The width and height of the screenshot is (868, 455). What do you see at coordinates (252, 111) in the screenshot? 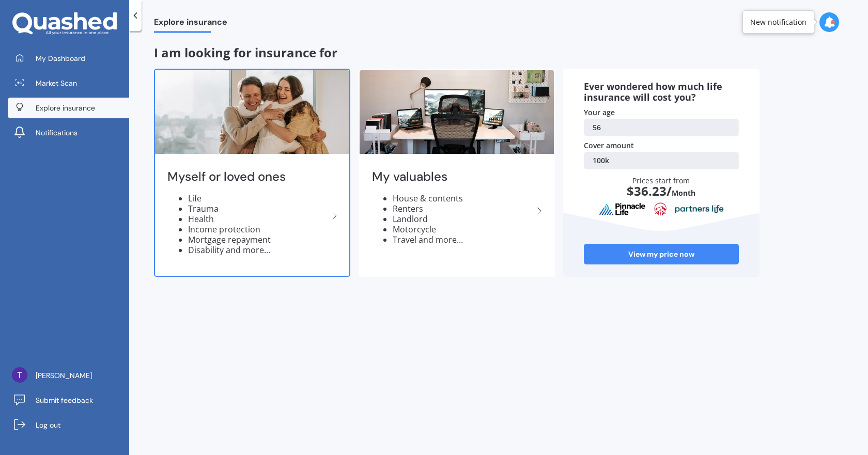
I see `img: Myself or loved ones` at bounding box center [252, 111].